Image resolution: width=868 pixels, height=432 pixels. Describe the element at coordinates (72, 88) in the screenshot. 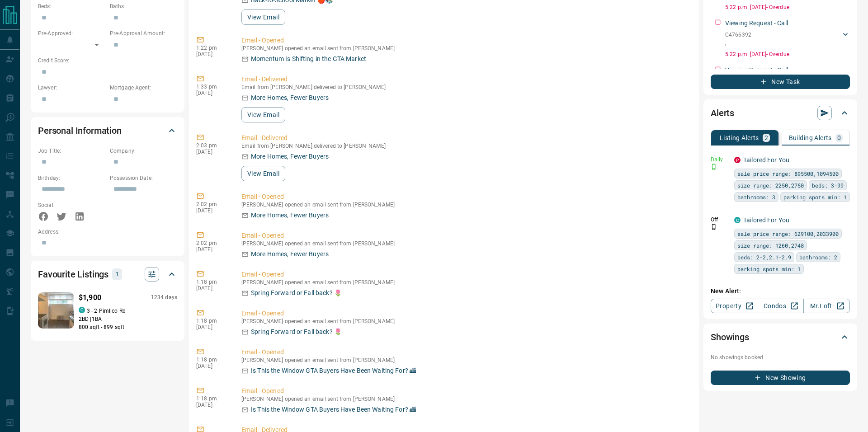

I see `p: Lawyer:` at that location.